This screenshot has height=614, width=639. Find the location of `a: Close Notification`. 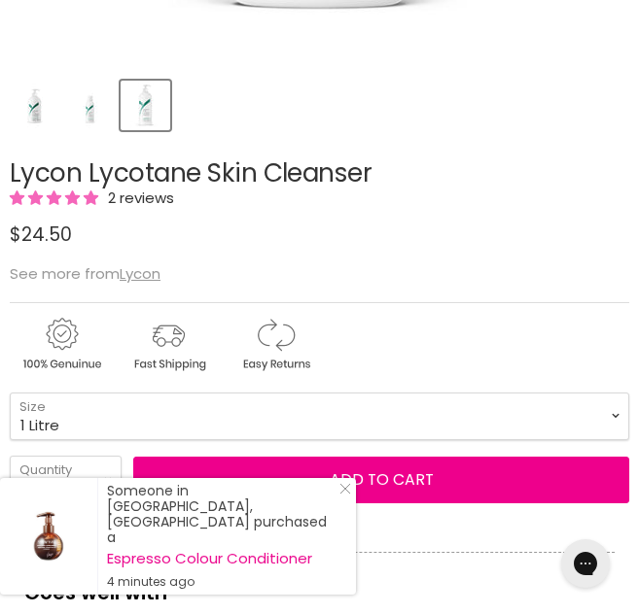

a: Close Notification is located at coordinates (341, 493).